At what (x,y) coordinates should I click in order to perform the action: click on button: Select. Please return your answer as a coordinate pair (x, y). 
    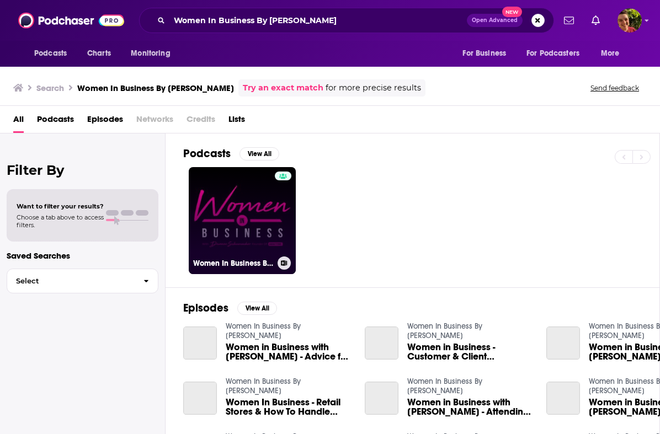
    Looking at the image, I should click on (82, 281).